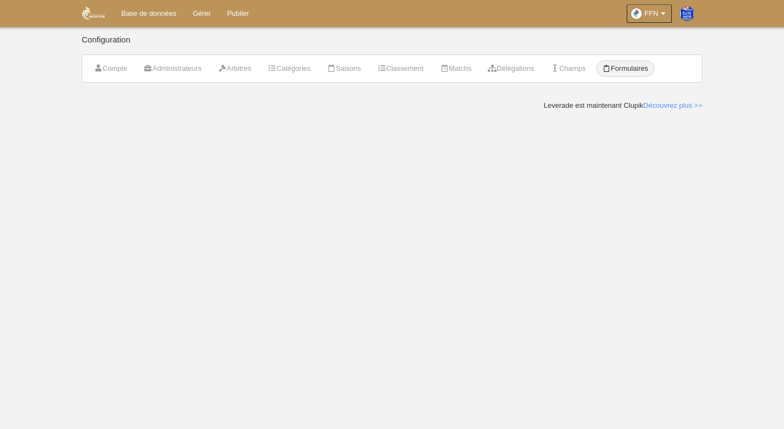  I want to click on a: Découvrez plus >>, so click(673, 105).